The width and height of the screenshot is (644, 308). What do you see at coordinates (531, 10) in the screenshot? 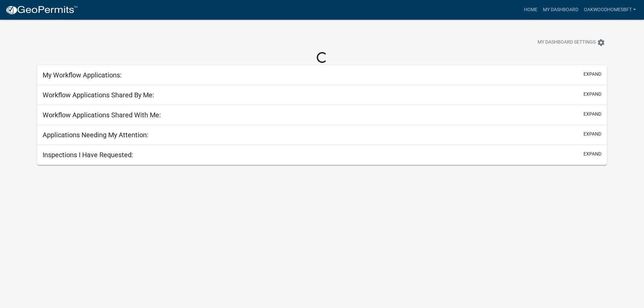
I see `a: Home` at bounding box center [531, 10].